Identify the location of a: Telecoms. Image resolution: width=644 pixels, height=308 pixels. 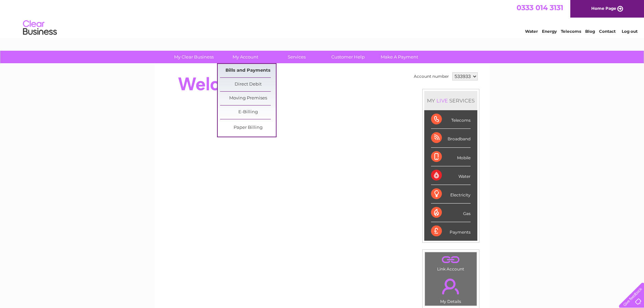
(571, 31).